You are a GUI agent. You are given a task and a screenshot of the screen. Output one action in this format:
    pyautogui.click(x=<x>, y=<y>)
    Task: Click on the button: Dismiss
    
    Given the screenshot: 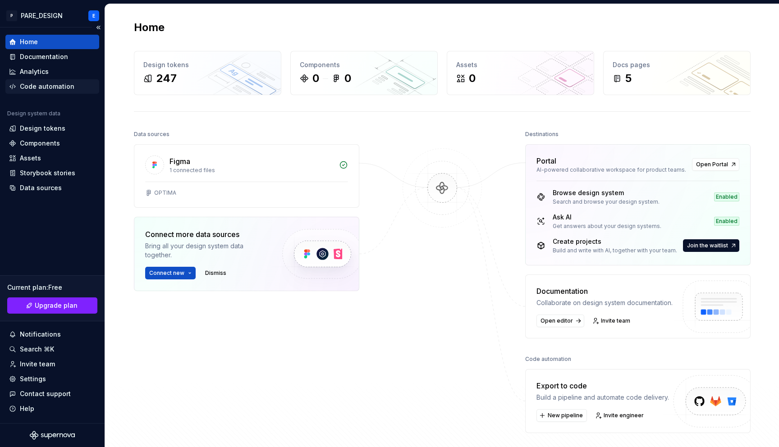 What is the action you would take?
    pyautogui.click(x=215, y=273)
    